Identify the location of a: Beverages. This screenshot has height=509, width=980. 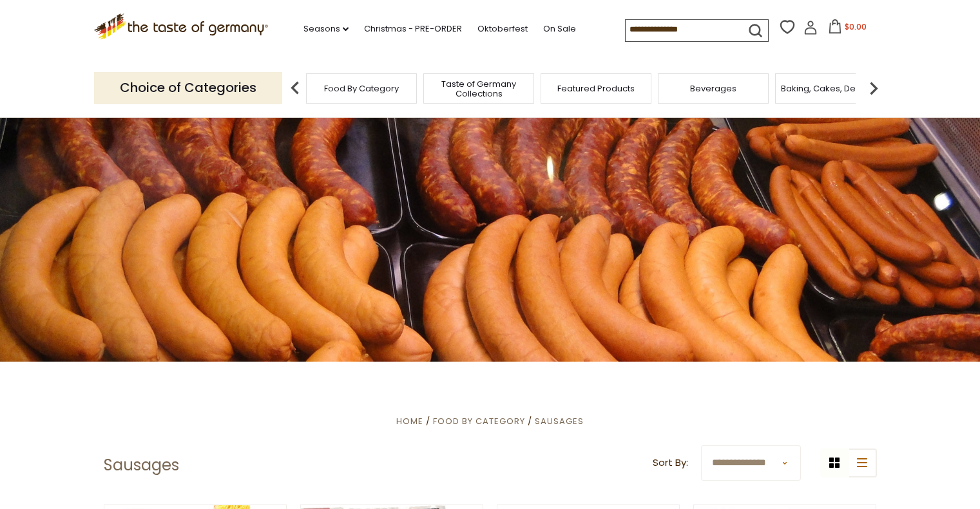
(713, 88).